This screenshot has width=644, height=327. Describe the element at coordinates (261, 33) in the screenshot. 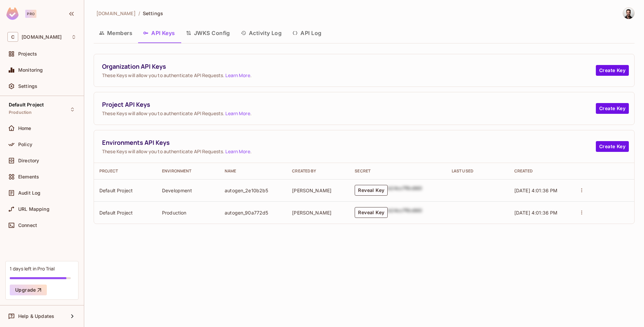

I see `button: Activity Log` at that location.